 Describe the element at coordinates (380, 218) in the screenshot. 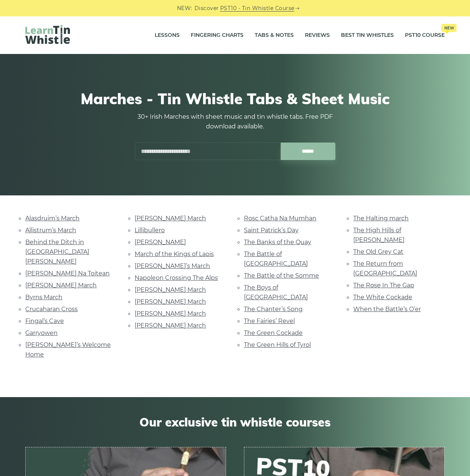

I see `a: The Halting march` at that location.